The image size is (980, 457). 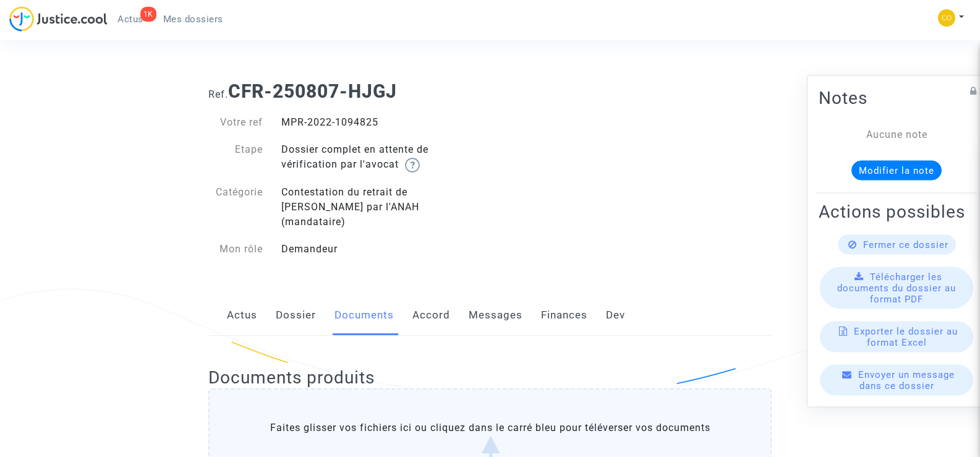 I want to click on div: MPR-2022-1094825, so click(x=381, y=123).